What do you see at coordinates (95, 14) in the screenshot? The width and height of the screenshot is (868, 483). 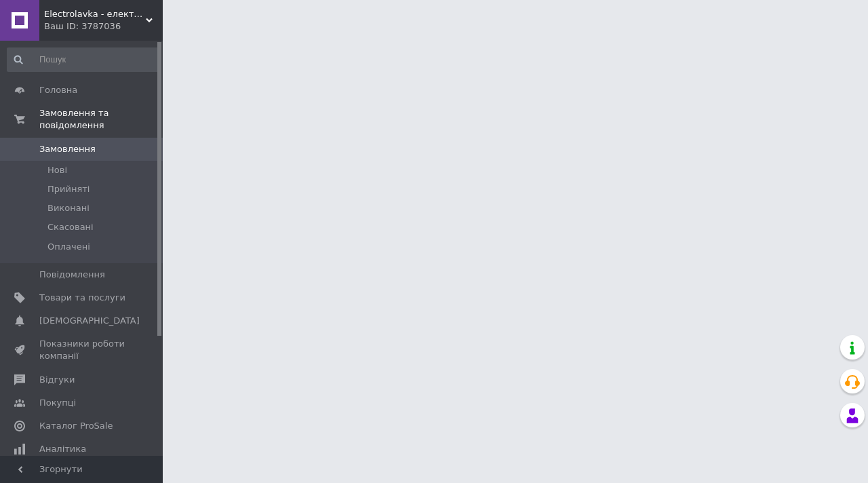 I see `span: Electrolavka - електротовари на ринку Соцміста` at bounding box center [95, 14].